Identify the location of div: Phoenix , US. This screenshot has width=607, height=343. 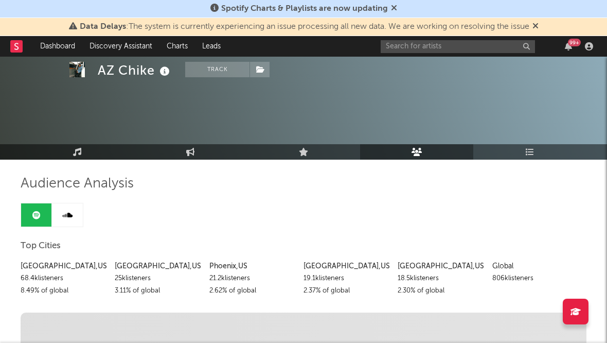
(253, 266).